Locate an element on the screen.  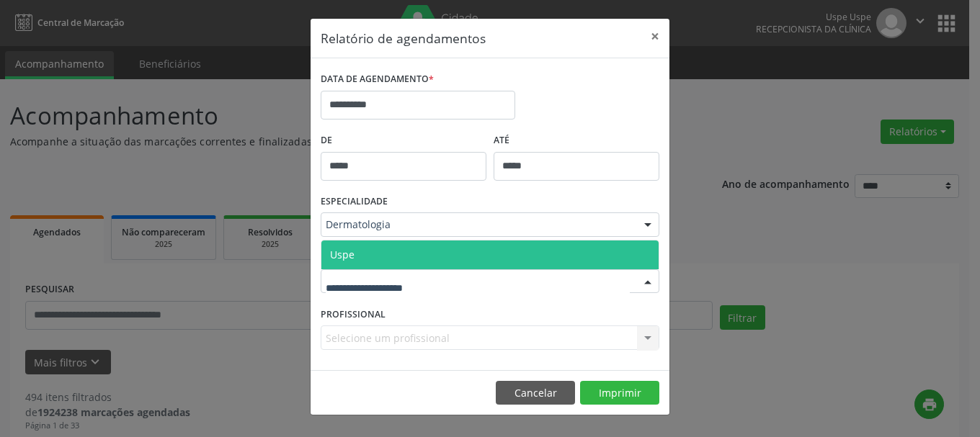
button: Cancelar is located at coordinates (536, 393).